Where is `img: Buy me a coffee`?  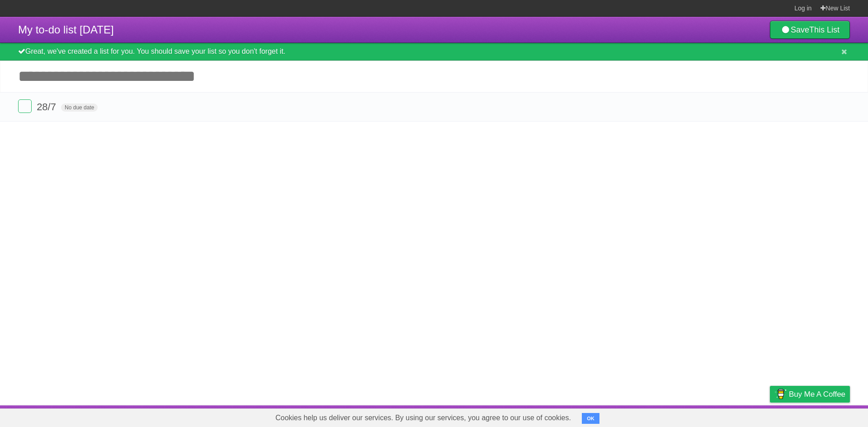 img: Buy me a coffee is located at coordinates (780, 394).